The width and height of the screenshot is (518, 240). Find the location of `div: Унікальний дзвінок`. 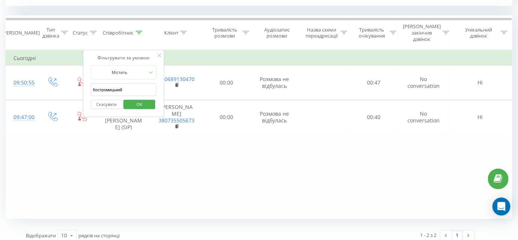

div: Унікальний дзвінок is located at coordinates (479, 33).